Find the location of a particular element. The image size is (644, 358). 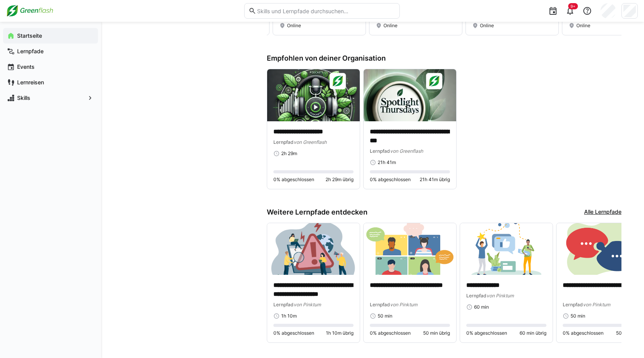

span: 21h 41m is located at coordinates (387, 163).